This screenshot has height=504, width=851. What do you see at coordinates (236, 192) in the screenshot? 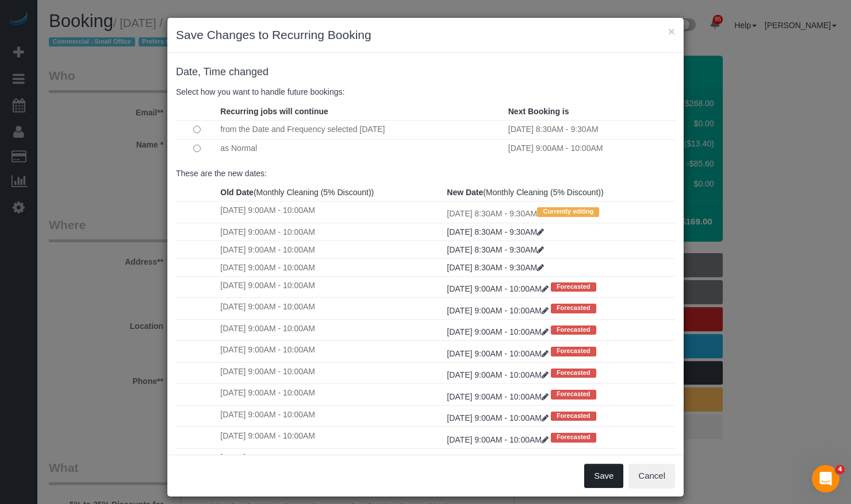
I see `strong: Old Date` at bounding box center [236, 192].